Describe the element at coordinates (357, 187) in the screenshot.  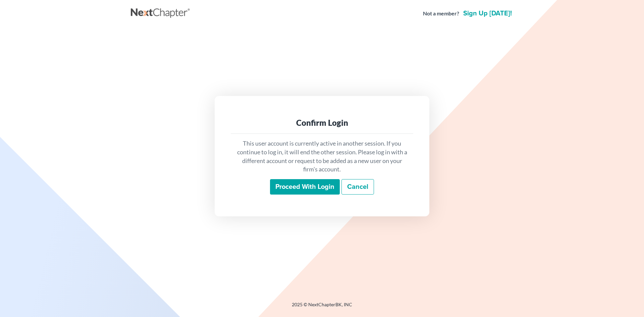
I see `a: Cancel` at that location.